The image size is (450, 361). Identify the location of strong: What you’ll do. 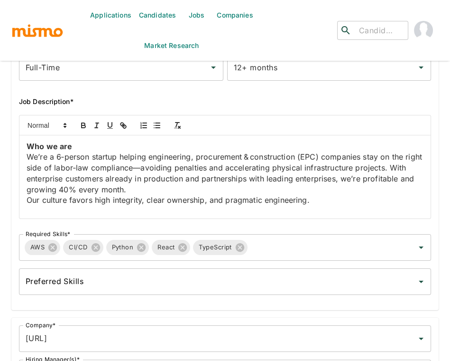
(54, 222).